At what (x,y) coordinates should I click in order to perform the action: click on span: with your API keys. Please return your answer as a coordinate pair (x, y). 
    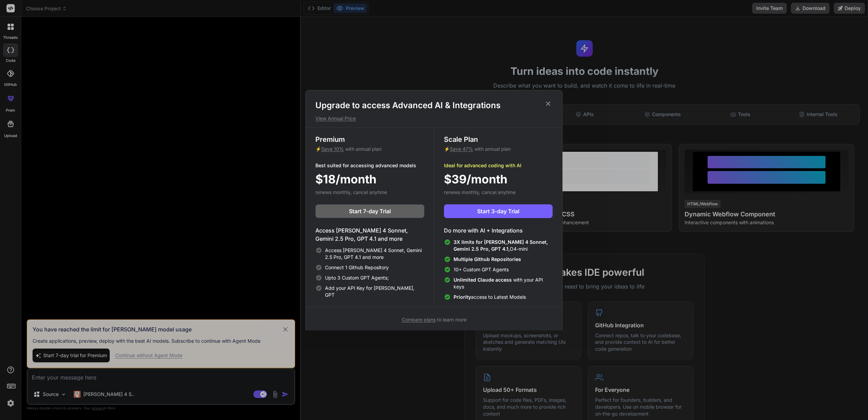
    Looking at the image, I should click on (504, 283).